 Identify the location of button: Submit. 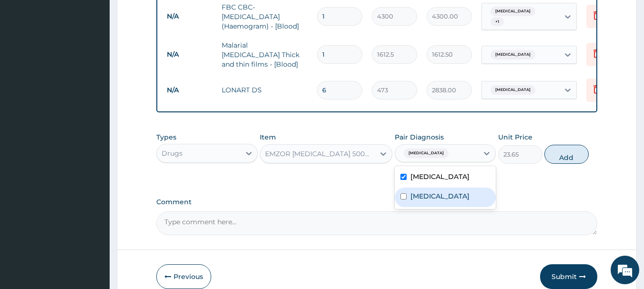
(568, 277).